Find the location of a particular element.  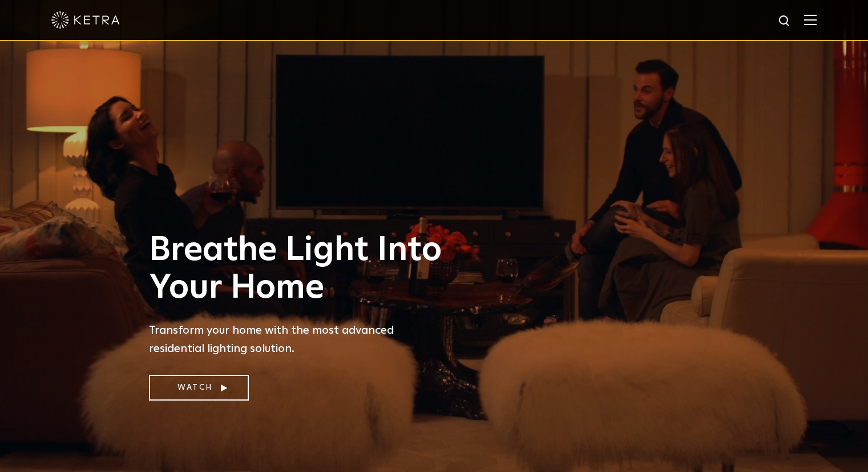

img: ketra-logo-2019-white is located at coordinates (85, 20).